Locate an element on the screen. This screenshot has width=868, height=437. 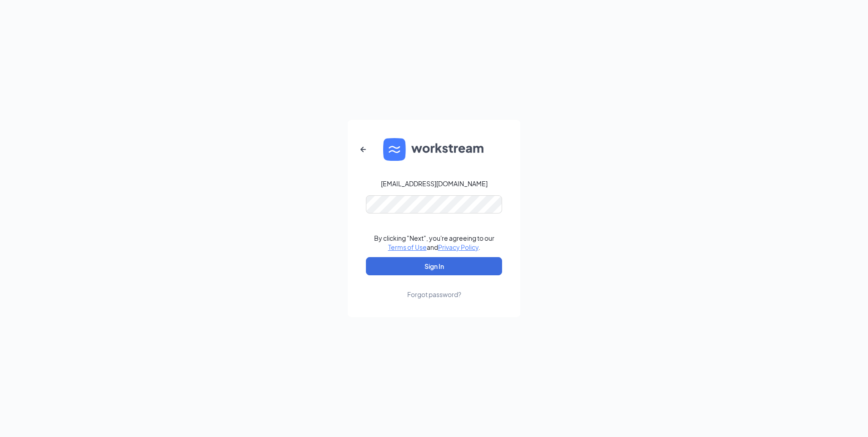
button: ArrowLeftNew is located at coordinates (363, 150).